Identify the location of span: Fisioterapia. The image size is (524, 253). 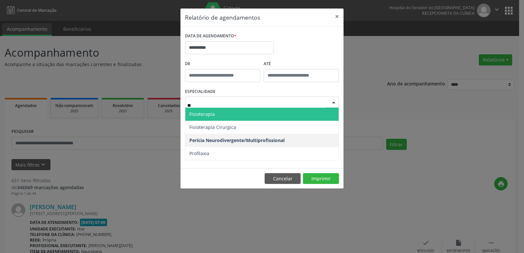
(202, 114).